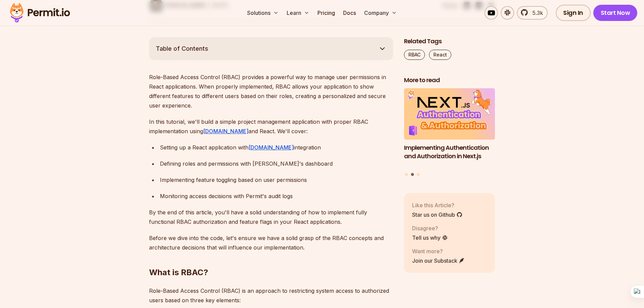 The image size is (644, 308). What do you see at coordinates (326, 13) in the screenshot?
I see `a: Pricing` at bounding box center [326, 13].